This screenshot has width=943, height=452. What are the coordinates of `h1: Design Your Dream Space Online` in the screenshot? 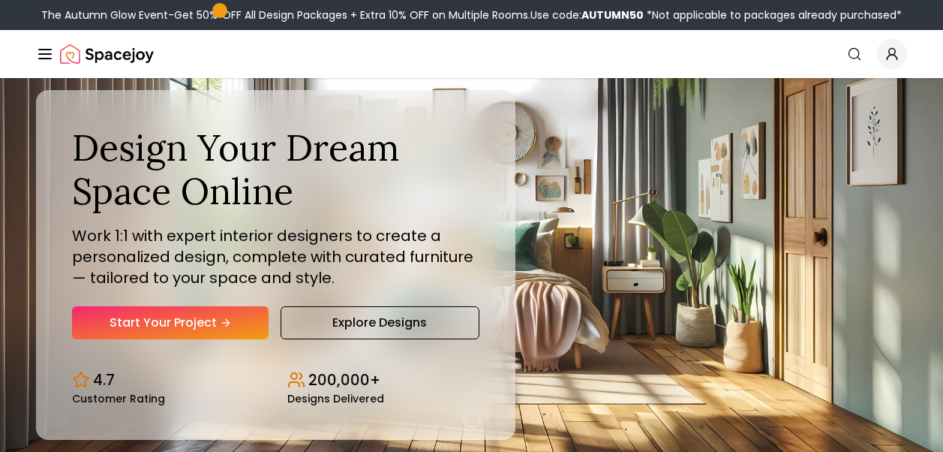 It's located at (275, 169).